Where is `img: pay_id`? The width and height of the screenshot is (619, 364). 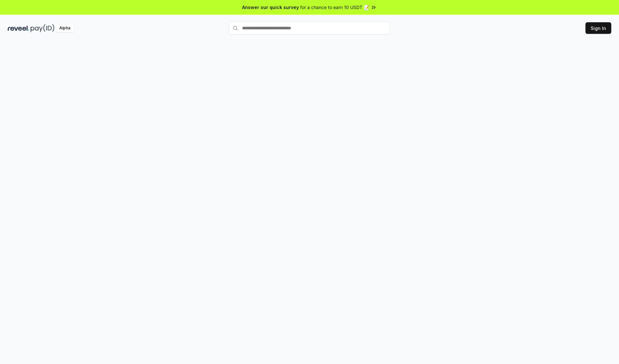 img: pay_id is located at coordinates (42, 28).